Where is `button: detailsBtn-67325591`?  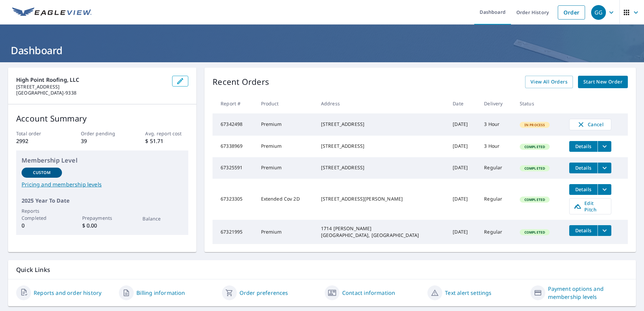
button: detailsBtn-67325591 is located at coordinates (583, 168).